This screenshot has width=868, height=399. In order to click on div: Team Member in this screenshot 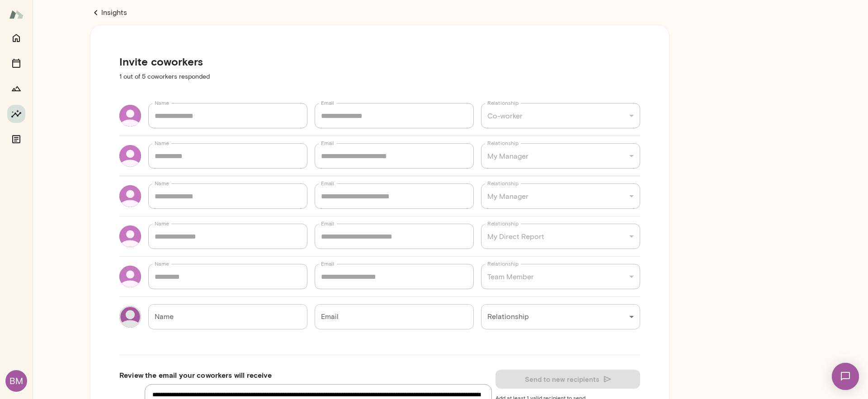, I will do `click(560, 277)`.